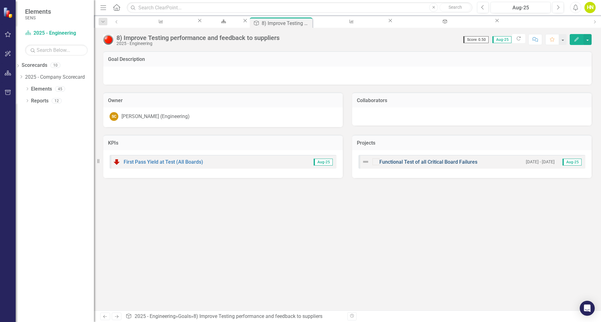 The width and height of the screenshot is (601, 322). What do you see at coordinates (38, 12) in the screenshot?
I see `span: Elements` at bounding box center [38, 12].